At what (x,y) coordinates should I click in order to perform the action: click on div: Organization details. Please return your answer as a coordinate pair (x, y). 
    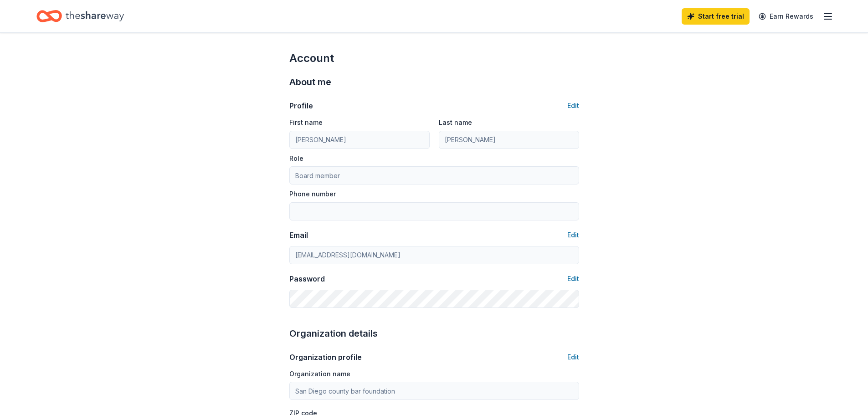
    Looking at the image, I should click on (434, 333).